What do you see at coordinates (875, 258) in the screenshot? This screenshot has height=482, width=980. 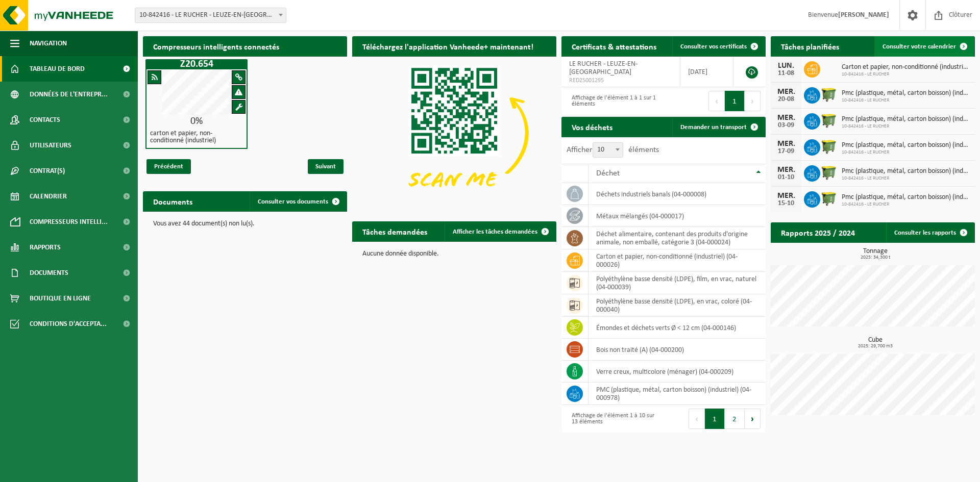 I see `span: 2025: 34,300 t` at bounding box center [875, 258].